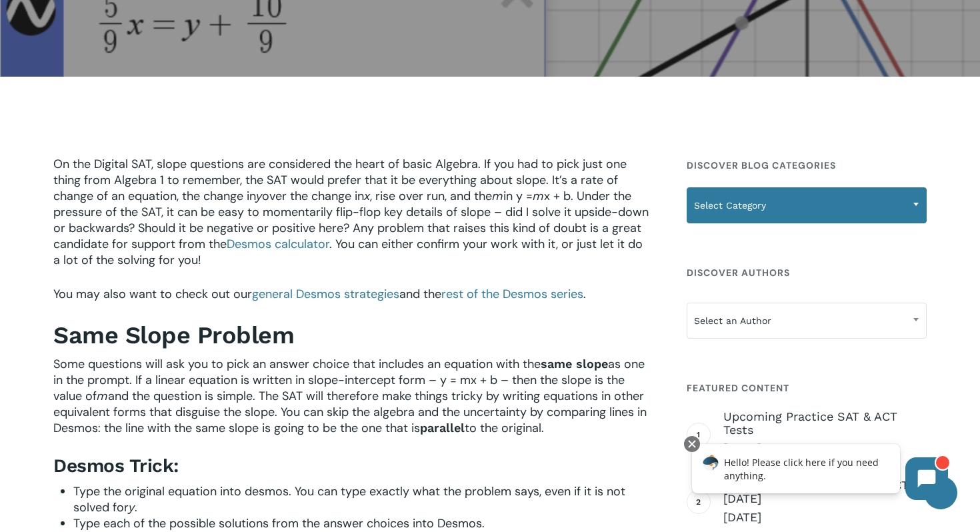 This screenshot has height=532, width=980. Describe the element at coordinates (349, 499) in the screenshot. I see `span: Type the original equation into desmos. You can type exactly what the problem says, even if it is...` at that location.